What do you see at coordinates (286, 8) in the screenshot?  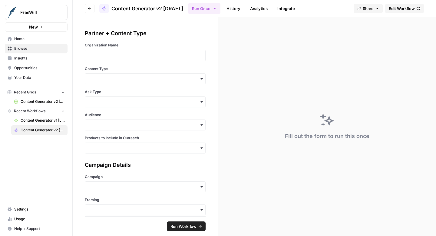 I see `a: Integrate` at bounding box center [286, 8].